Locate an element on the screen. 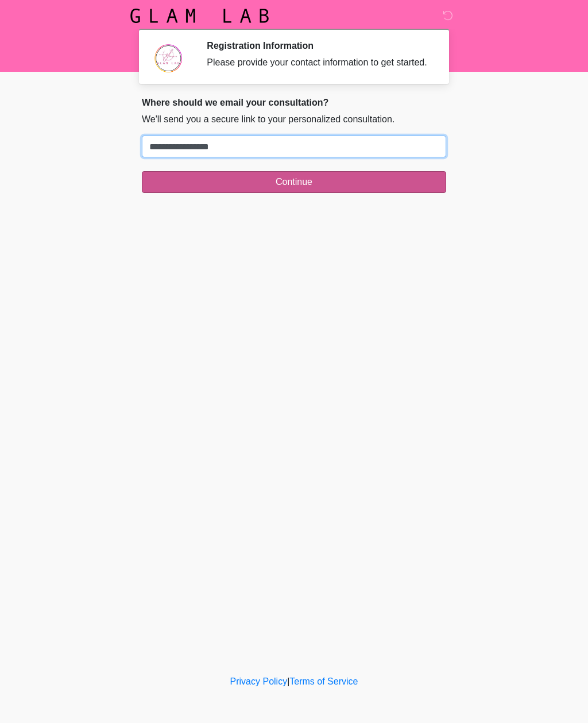 The image size is (588, 723). p: We'll send you a secure link to your personalized consultation. is located at coordinates (294, 119).